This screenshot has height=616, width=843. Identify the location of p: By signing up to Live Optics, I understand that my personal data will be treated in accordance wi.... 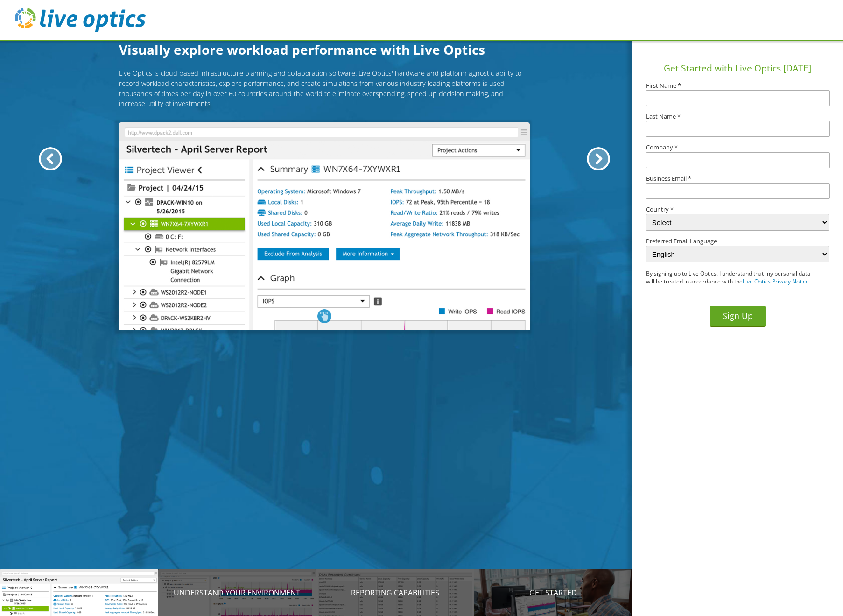
(728, 278).